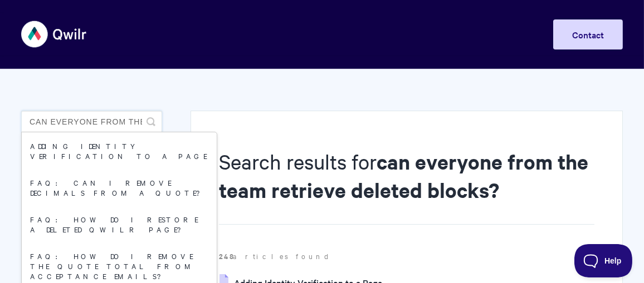 This screenshot has height=283, width=644. I want to click on a: FAQ: How do I restore a deleted Qwilr Page?, so click(120, 224).